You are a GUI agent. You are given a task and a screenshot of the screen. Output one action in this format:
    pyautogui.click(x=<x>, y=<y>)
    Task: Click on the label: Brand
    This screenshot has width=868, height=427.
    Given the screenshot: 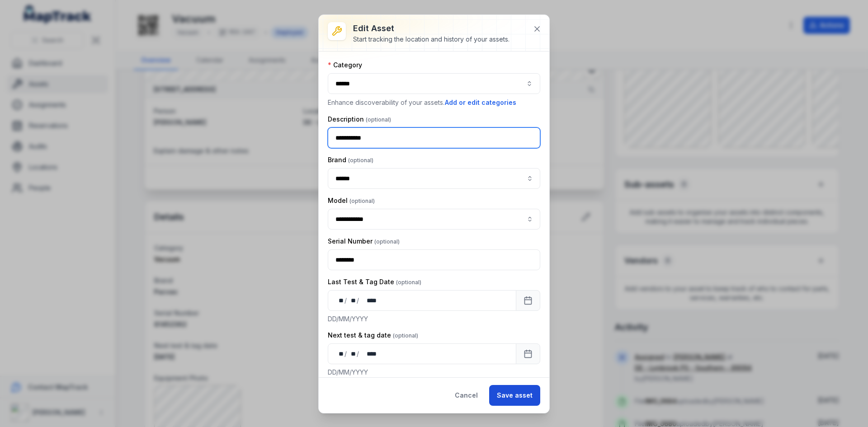 What is the action you would take?
    pyautogui.click(x=350, y=160)
    